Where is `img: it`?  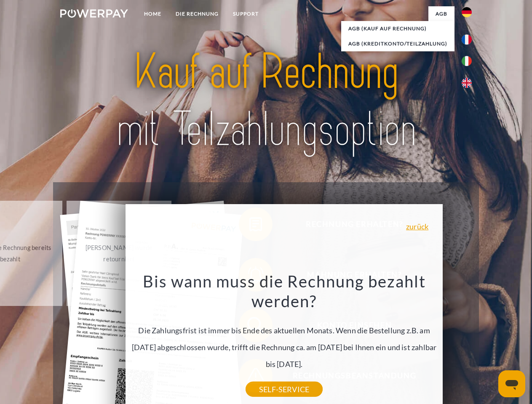 img: it is located at coordinates (467, 61).